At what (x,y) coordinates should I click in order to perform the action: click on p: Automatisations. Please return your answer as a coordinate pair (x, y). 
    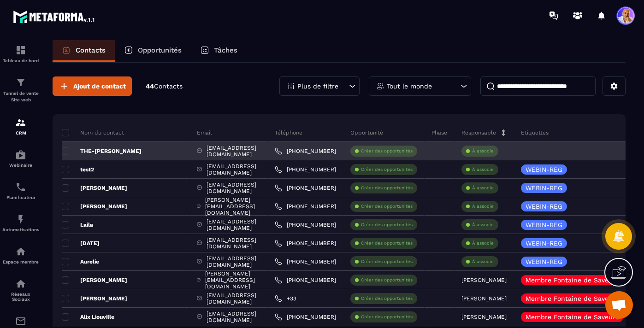
    Looking at the image, I should click on (21, 230).